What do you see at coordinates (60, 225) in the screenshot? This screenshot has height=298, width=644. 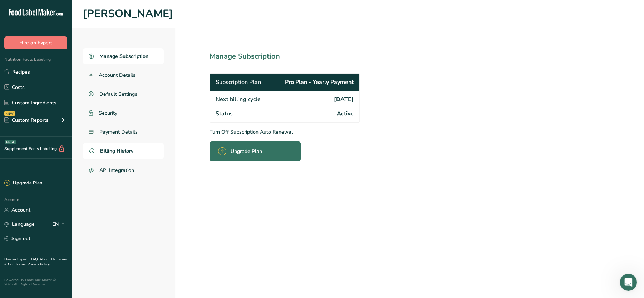 I see `div: EN` at bounding box center [60, 225].